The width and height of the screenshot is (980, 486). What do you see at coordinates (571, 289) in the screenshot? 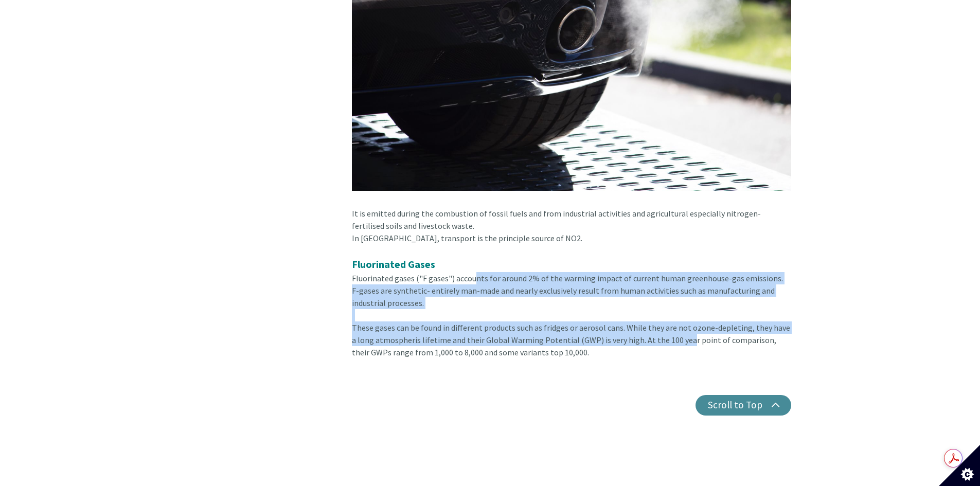
I see `div: Fluorinated gases ("F gases") accounts for around 2% of the warming impact of current human green...` at bounding box center [571, 289].